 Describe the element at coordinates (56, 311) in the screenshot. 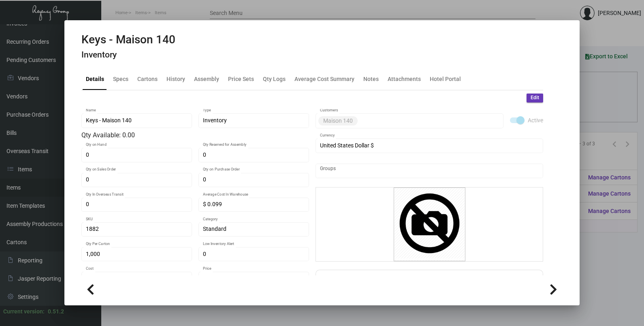

I see `div: 0.51.2` at that location.